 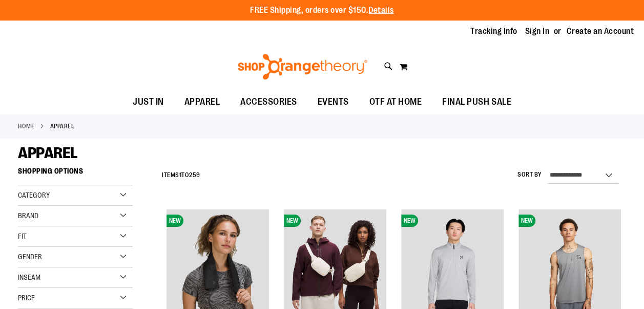 I want to click on a: EVENTS, so click(x=333, y=102).